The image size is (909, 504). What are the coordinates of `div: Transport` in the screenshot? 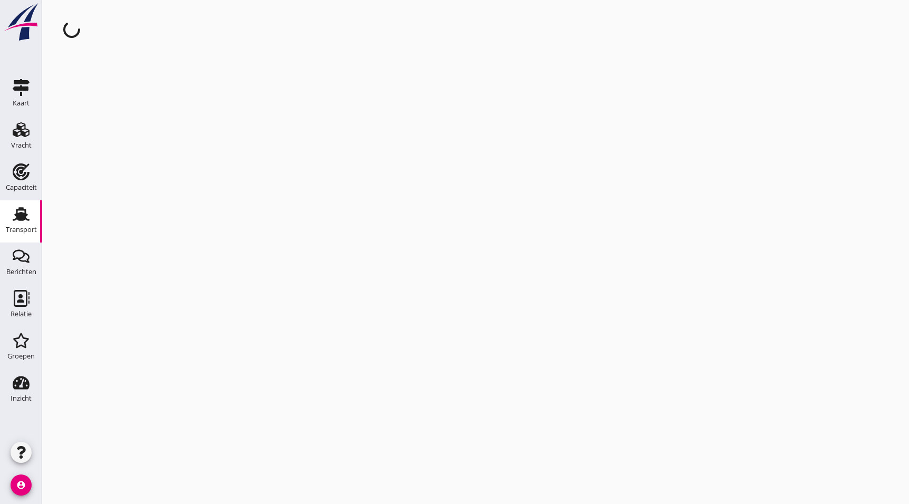 It's located at (21, 229).